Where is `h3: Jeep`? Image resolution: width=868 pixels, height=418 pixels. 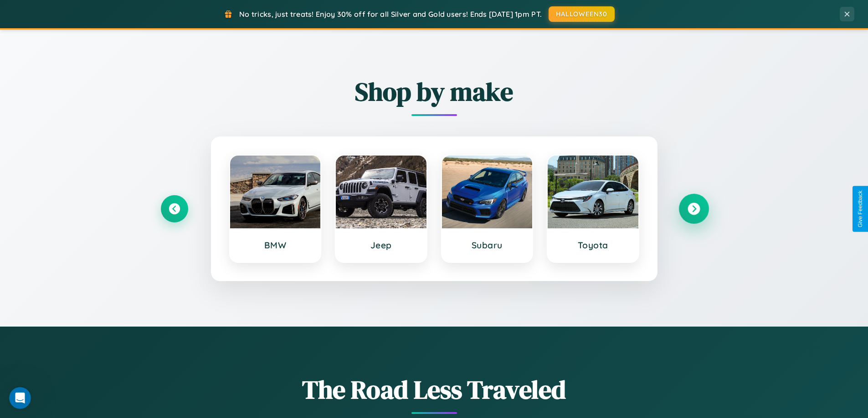
h3: Jeep is located at coordinates (381, 245).